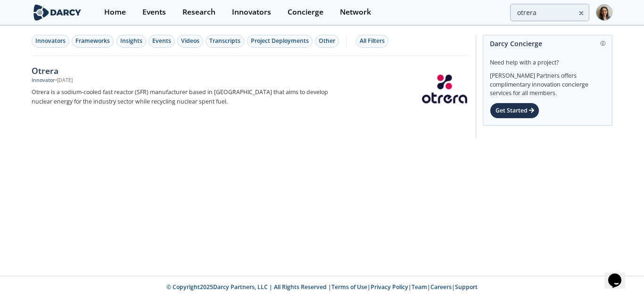 This screenshot has width=644, height=298. I want to click on div: Other, so click(327, 41).